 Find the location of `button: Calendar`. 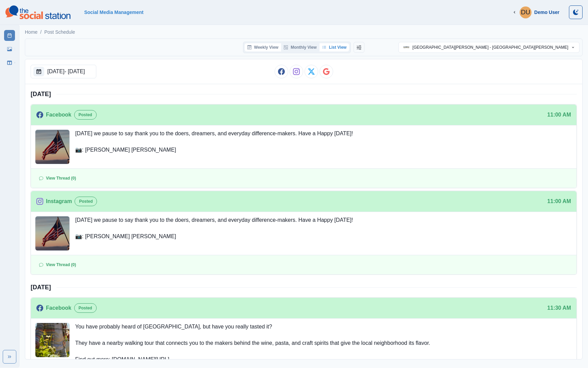

button: Calendar is located at coordinates (39, 72).